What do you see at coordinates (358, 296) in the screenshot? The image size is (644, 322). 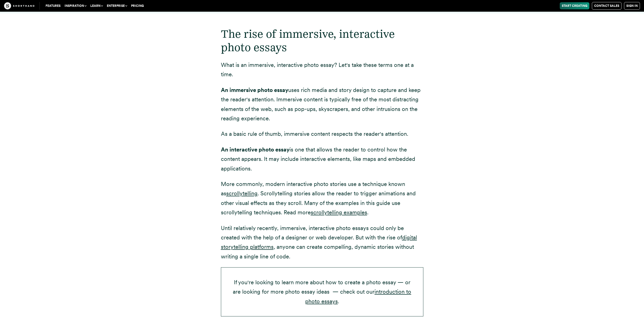 I see `a: introduction to photo essays` at bounding box center [358, 296].